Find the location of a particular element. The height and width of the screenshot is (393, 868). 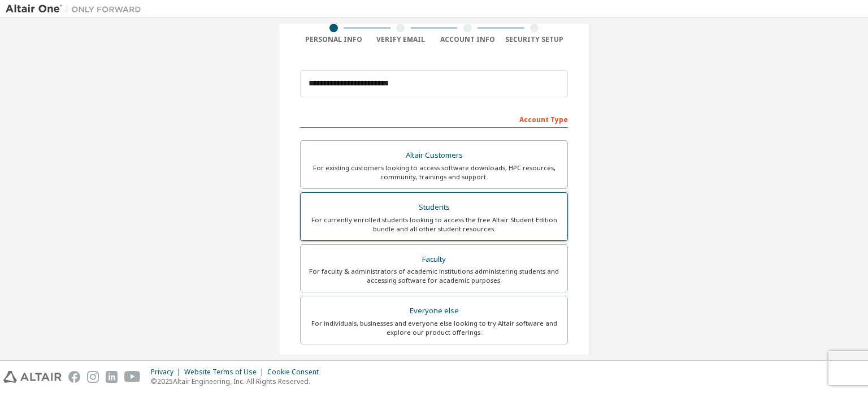

div: Account Type is located at coordinates (434, 119).